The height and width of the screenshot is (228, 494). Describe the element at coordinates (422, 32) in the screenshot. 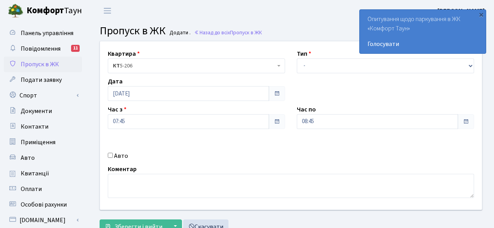

I see `div: Опитування щодо паркування в ЖК «Комфорт Таун»` at that location.